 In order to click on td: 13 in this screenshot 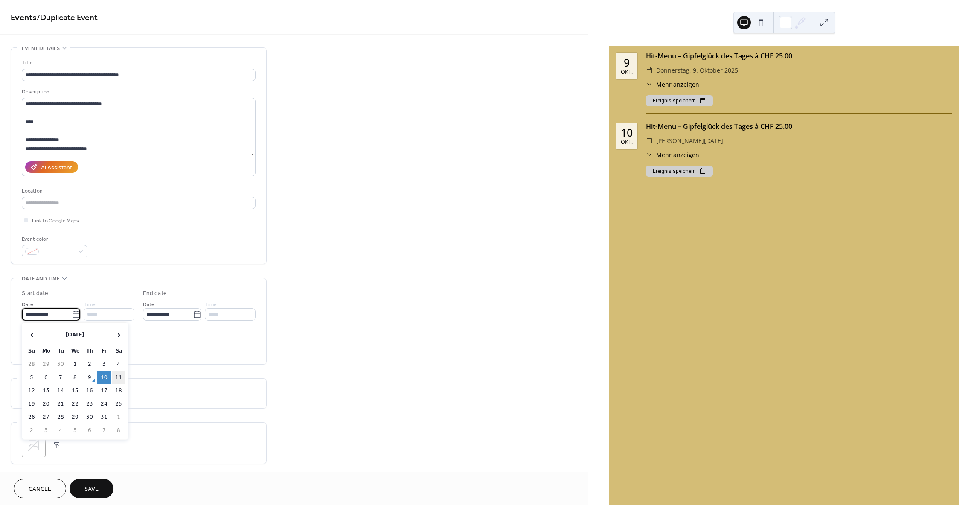, I will do `click(46, 390)`.